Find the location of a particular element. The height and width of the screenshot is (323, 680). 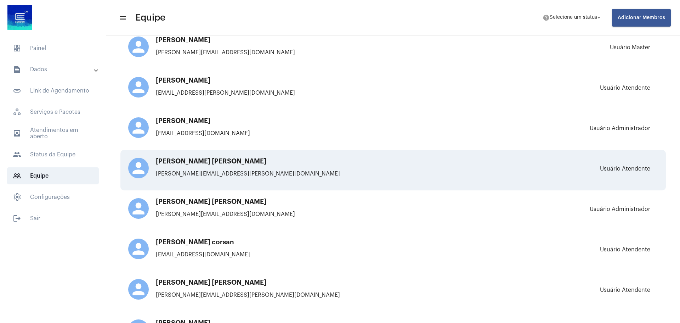

button: Selecione um status is located at coordinates (572, 18).